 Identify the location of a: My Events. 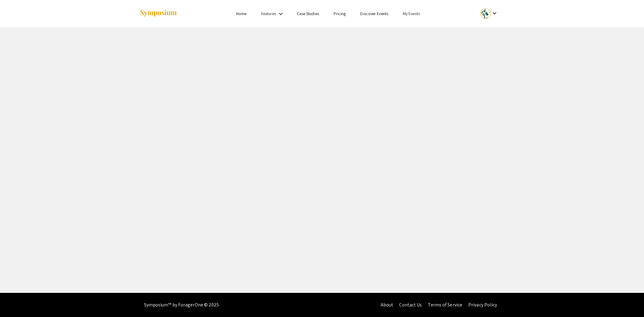
(411, 14).